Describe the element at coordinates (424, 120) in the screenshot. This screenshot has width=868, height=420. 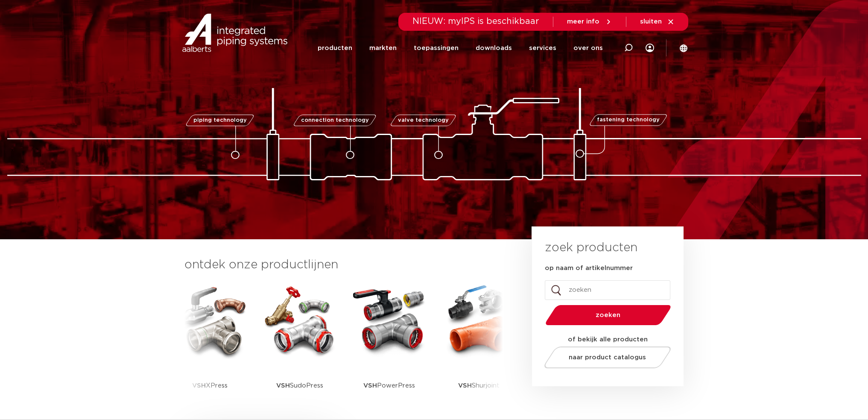
I see `span: valve technology` at that location.